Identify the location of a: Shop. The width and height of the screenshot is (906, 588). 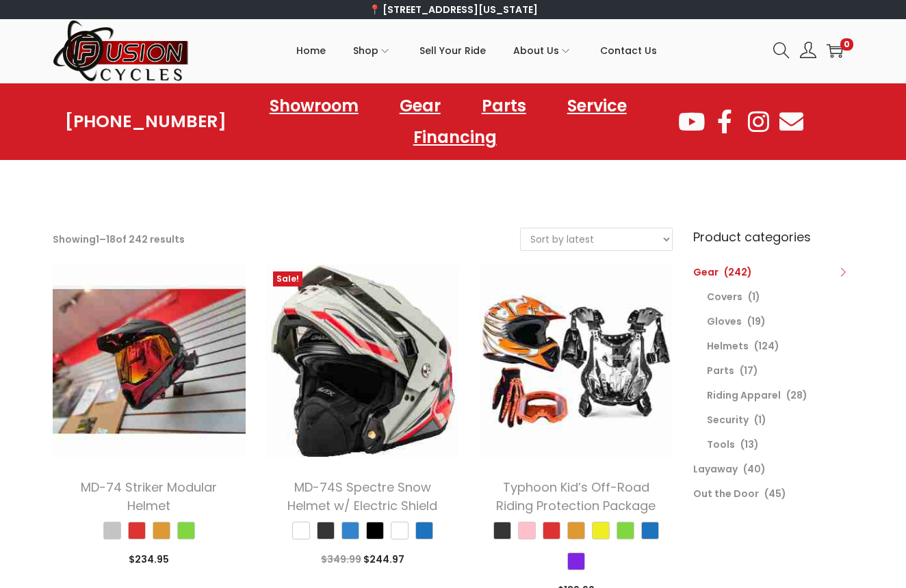
(372, 51).